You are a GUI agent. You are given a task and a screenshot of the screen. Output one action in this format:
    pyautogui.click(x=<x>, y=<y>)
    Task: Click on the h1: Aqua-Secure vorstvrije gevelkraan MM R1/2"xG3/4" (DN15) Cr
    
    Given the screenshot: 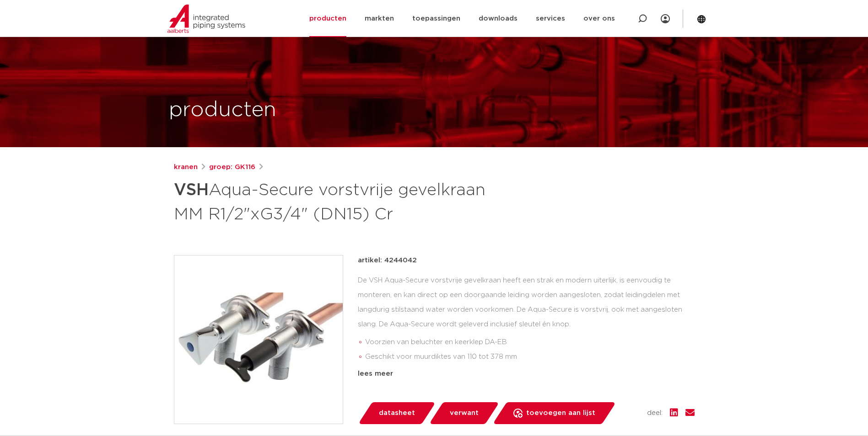 What is the action you would take?
    pyautogui.click(x=346, y=201)
    